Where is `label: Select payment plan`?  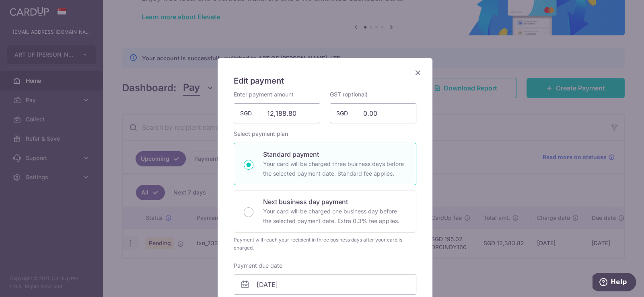 label: Select payment plan is located at coordinates (261, 134).